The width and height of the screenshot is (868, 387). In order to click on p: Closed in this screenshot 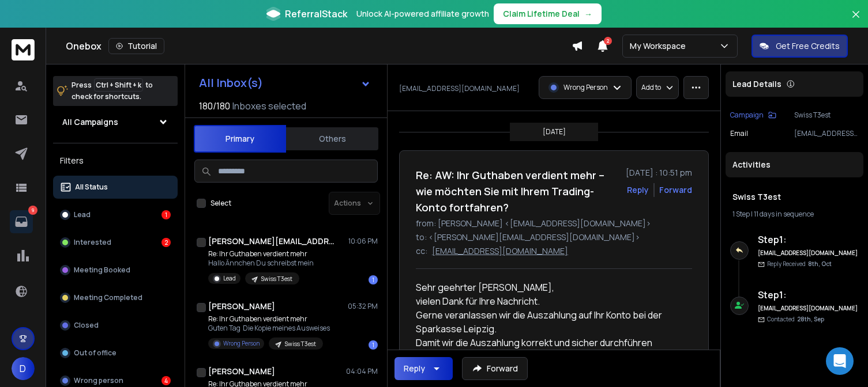, I will do `click(86, 326)`.